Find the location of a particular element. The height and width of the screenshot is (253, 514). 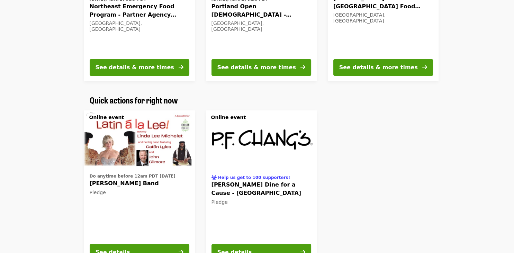

span: Northeast Emergency Food Program - Partner Agency Support is located at coordinates (139, 11).